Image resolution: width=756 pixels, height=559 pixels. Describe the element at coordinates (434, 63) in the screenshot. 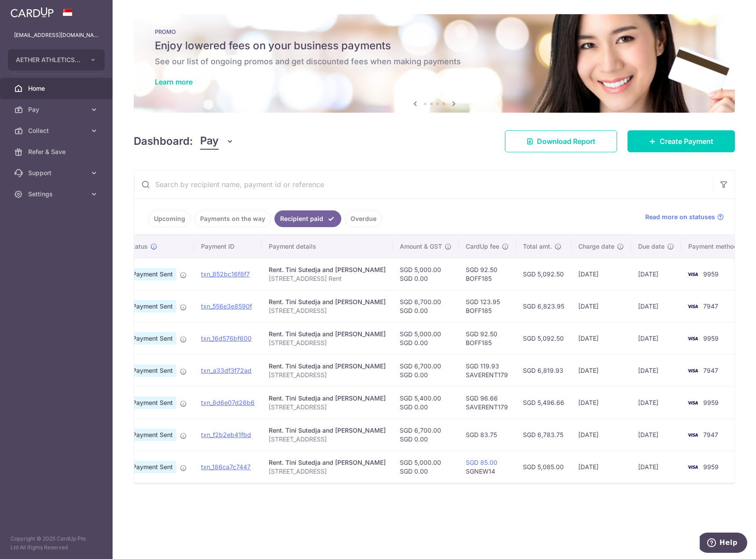

I see `img: Latest Promos Banner` at that location.